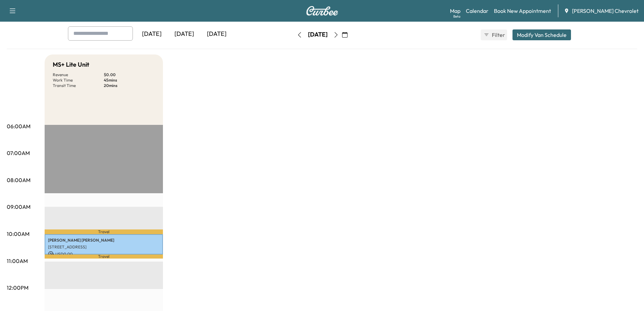 The width and height of the screenshot is (644, 311). Describe the element at coordinates (457, 16) in the screenshot. I see `div: Beta` at that location.